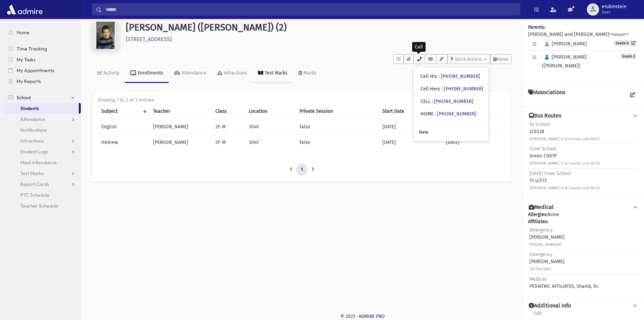 The width and height of the screenshot is (644, 320). What do you see at coordinates (29, 81) in the screenshot?
I see `span: My Reports` at bounding box center [29, 81].